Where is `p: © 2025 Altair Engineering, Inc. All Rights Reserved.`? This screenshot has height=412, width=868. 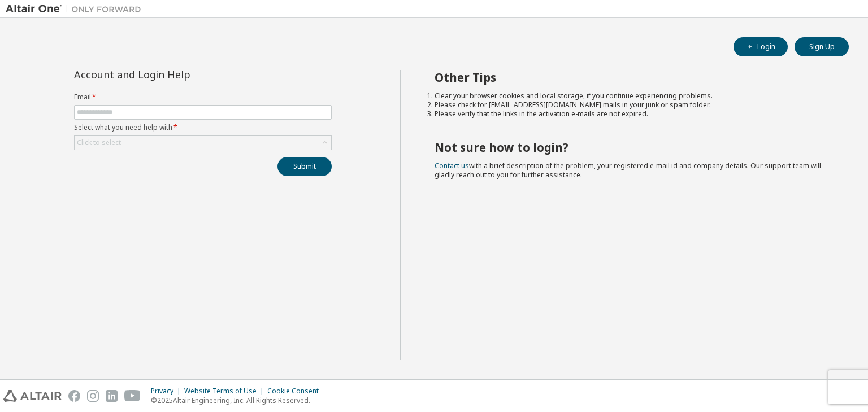 p: © 2025 Altair Engineering, Inc. All Rights Reserved. is located at coordinates (238, 400).